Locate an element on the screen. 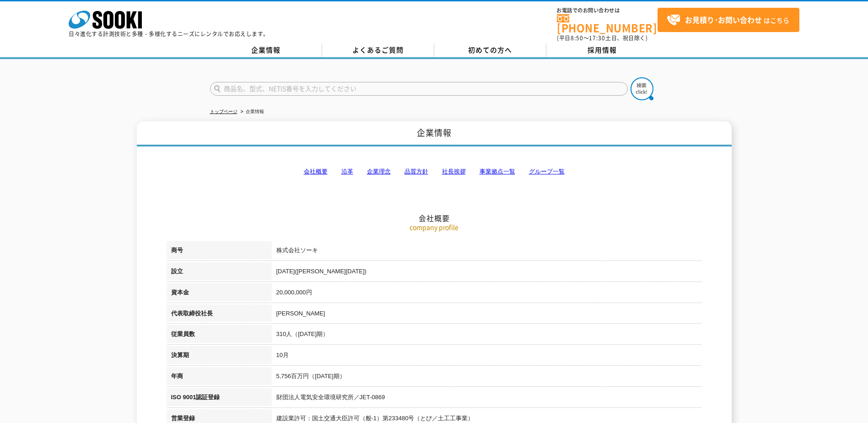 This screenshot has height=423, width=868. th: 従業員数 is located at coordinates (219, 336).